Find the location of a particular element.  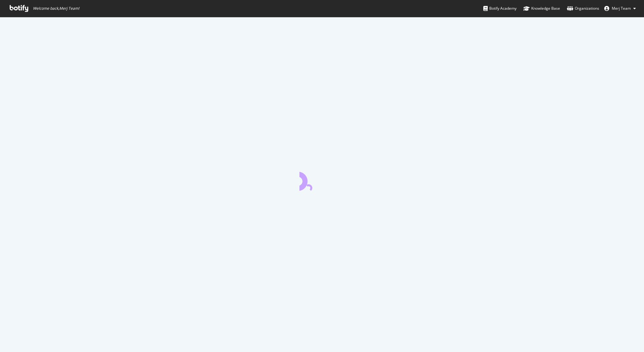

span: Merj Team is located at coordinates (621, 8).